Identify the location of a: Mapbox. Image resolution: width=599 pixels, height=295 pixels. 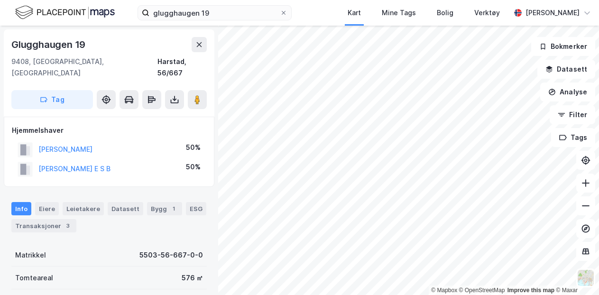
(444, 290).